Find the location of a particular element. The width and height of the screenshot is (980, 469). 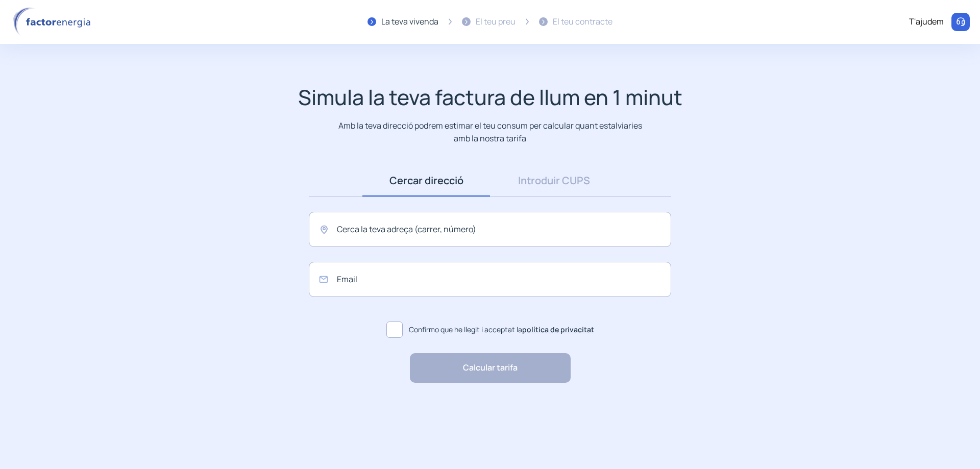

img: logo factor is located at coordinates (54, 22).